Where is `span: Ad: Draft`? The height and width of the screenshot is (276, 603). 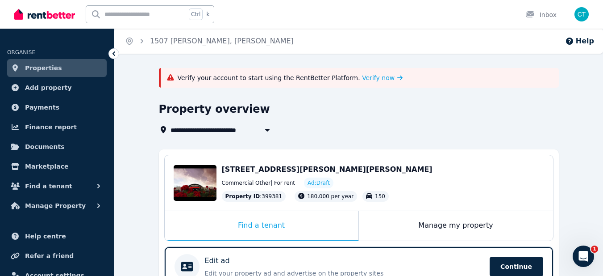 span: Ad: Draft is located at coordinates (319, 183).